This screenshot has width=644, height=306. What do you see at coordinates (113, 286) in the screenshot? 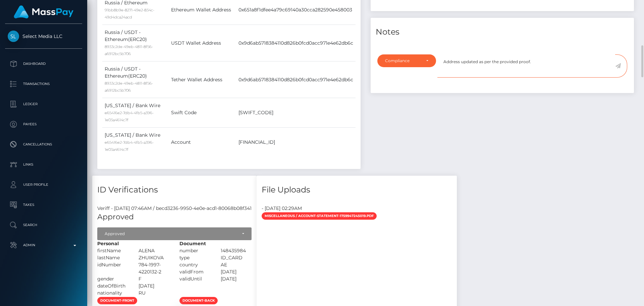
I see `div: dateOfBirth` at bounding box center [113, 286].